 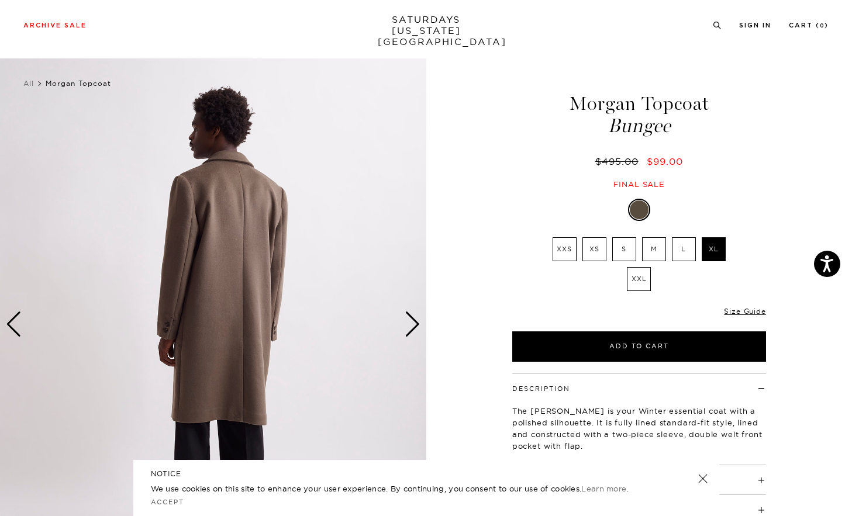 I want to click on span: Morgan Topcoat, so click(x=78, y=83).